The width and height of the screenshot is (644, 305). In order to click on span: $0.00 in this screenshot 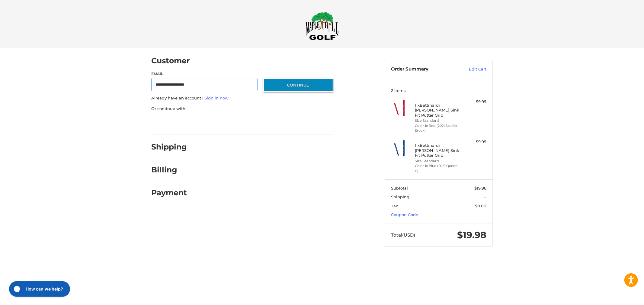, I will do `click(481, 206)`.